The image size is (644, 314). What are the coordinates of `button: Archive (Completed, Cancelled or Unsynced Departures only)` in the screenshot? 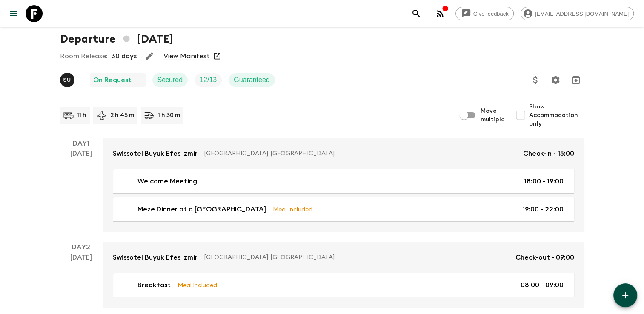 It's located at (576, 80).